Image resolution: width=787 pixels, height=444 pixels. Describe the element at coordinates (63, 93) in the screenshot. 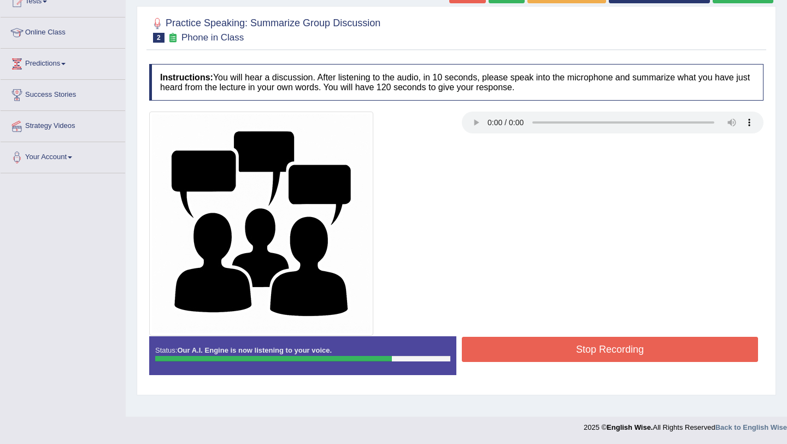

I see `a: Success Stories` at that location.